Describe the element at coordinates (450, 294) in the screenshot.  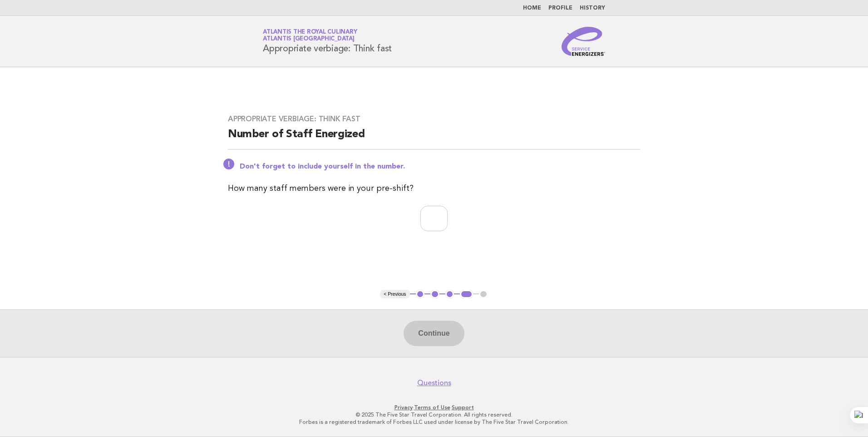
I see `button: 3` at that location.